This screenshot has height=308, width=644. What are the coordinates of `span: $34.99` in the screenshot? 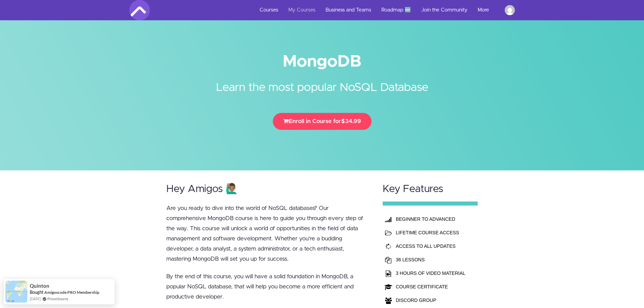 It's located at (351, 121).